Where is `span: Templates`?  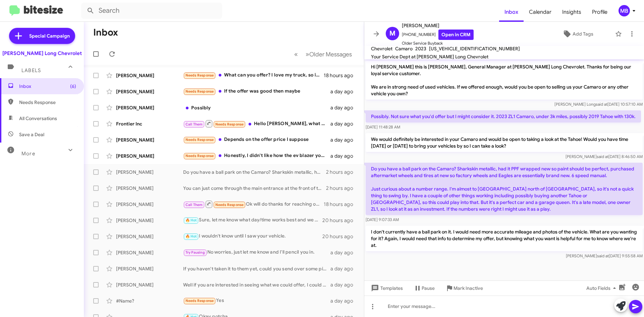
span: Templates is located at coordinates (386, 288).